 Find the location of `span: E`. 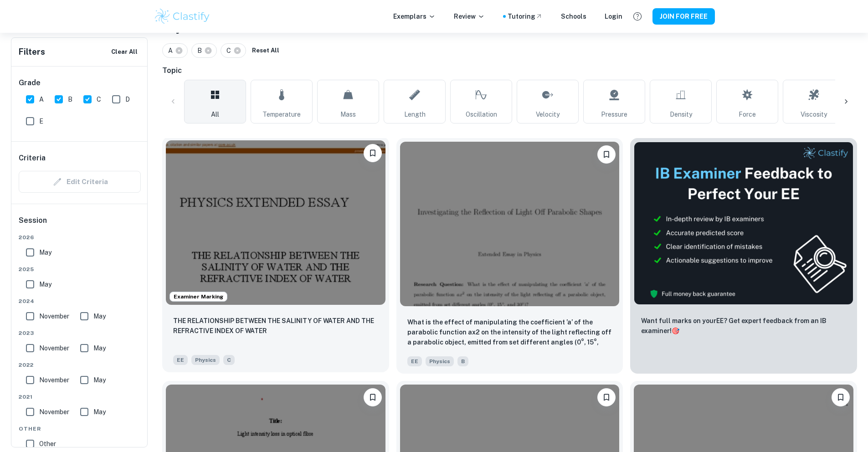

span: E is located at coordinates (41, 121).